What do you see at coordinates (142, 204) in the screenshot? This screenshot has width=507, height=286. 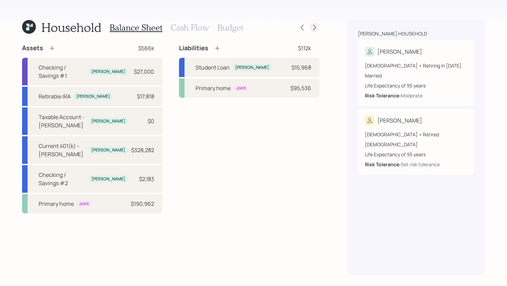 I see `div: $190,962` at bounding box center [142, 204].